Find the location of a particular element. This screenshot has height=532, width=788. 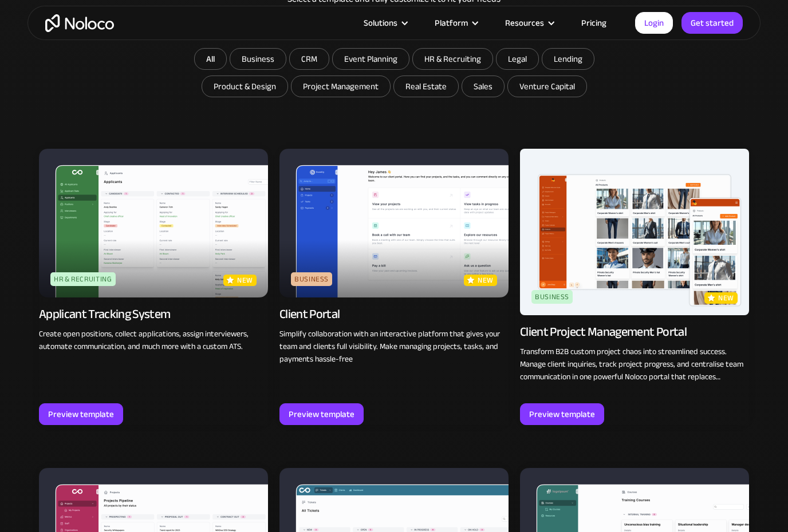

a: All is located at coordinates (210, 59).